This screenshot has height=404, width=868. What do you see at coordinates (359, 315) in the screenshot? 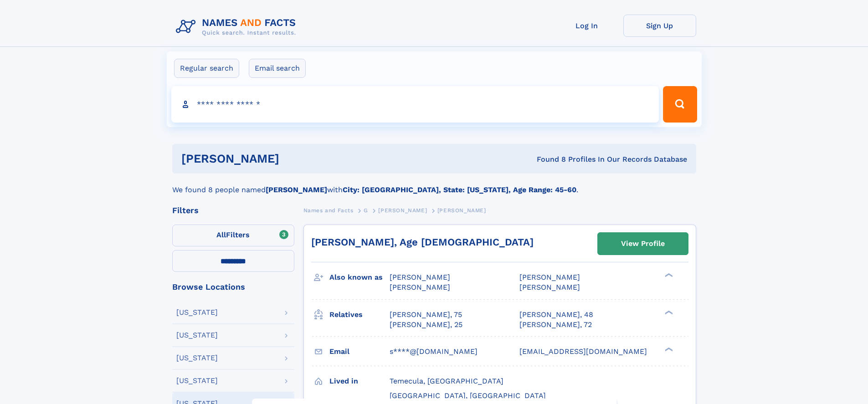
I see `h3: Relatives` at bounding box center [359, 315].